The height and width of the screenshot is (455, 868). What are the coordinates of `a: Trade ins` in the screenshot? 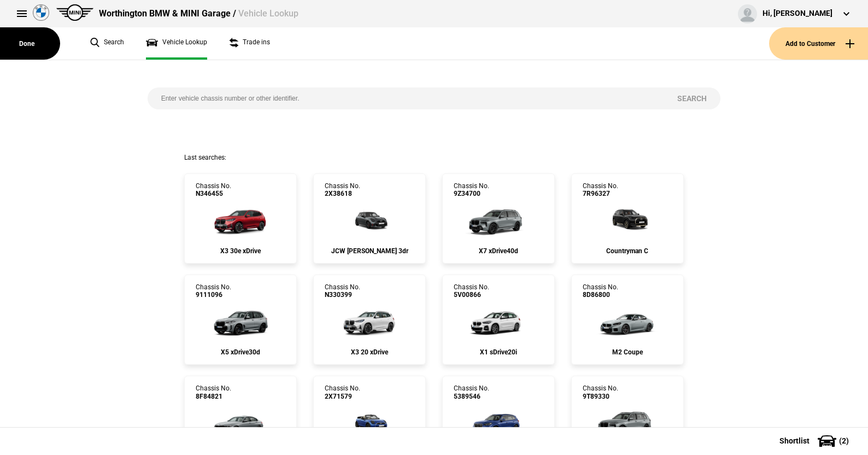 It's located at (250, 43).